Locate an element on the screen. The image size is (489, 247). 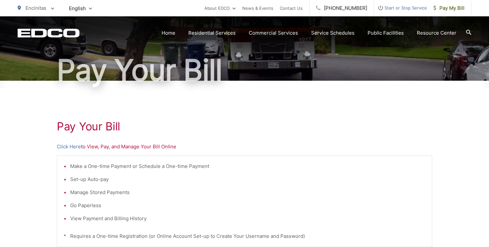
p: to View, Pay, and Manage Your Bill Online is located at coordinates (244, 147).